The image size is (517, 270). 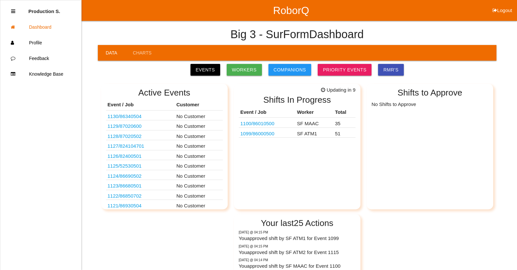 I want to click on a: 1128/87020502, so click(x=125, y=136).